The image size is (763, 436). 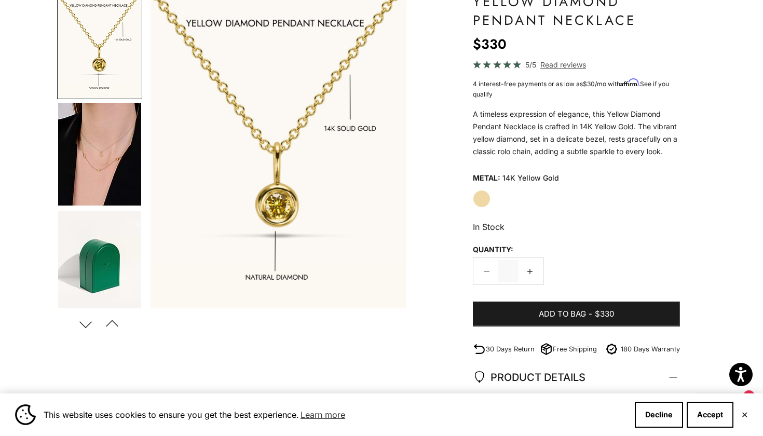 What do you see at coordinates (629, 83) in the screenshot?
I see `span: Affirm` at bounding box center [629, 83].